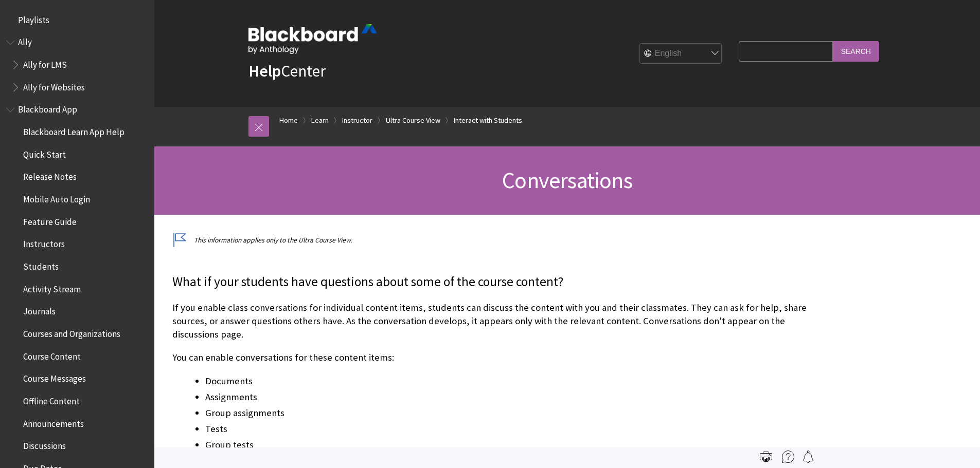  I want to click on span: Journals, so click(39, 309).